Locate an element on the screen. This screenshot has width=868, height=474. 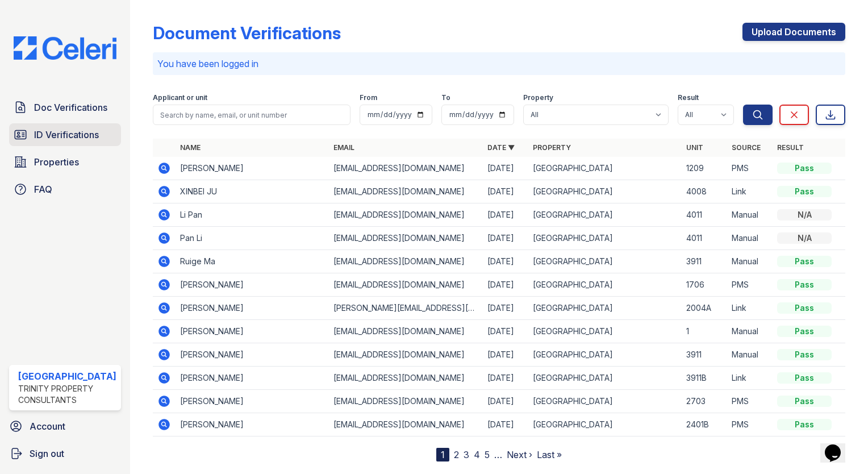
a: 2 is located at coordinates (456, 455).